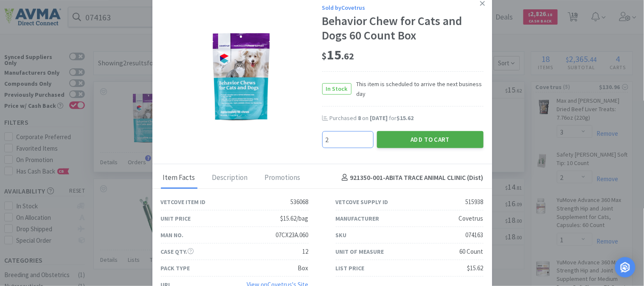 The height and width of the screenshot is (286, 644). Describe the element at coordinates (360, 118) in the screenshot. I see `span: 8` at that location.